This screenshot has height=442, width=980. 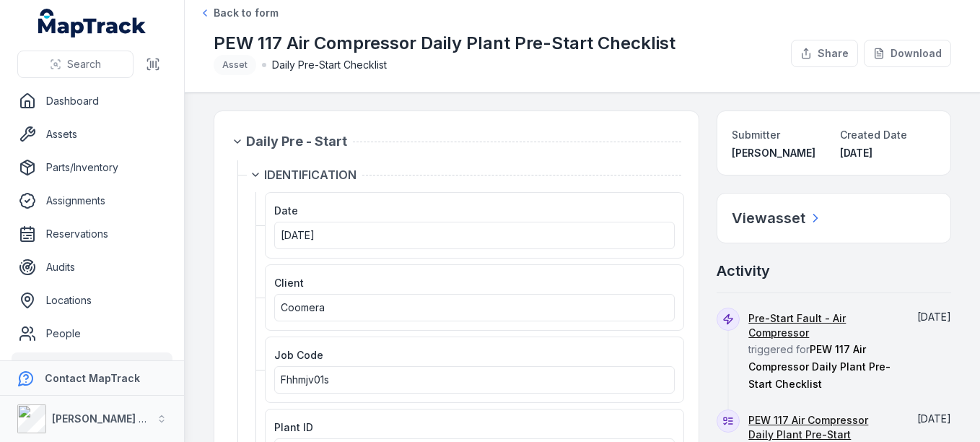 What do you see at coordinates (235, 65) in the screenshot?
I see `div: Asset` at bounding box center [235, 65].